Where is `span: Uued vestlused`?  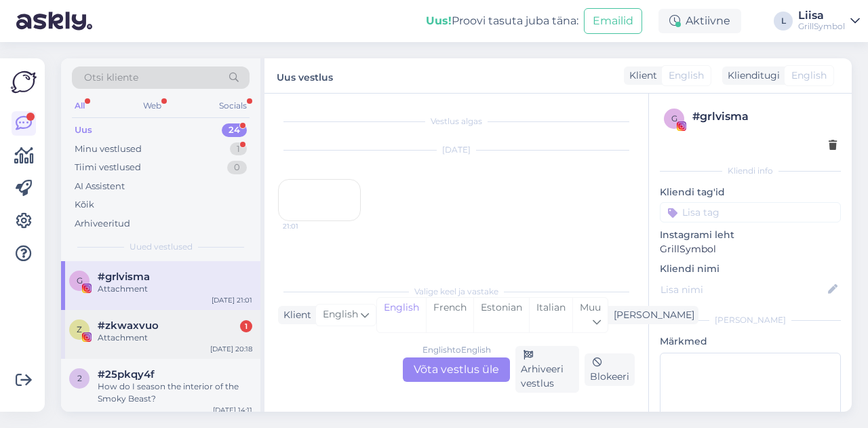 span: Uued vestlused is located at coordinates (161, 247).